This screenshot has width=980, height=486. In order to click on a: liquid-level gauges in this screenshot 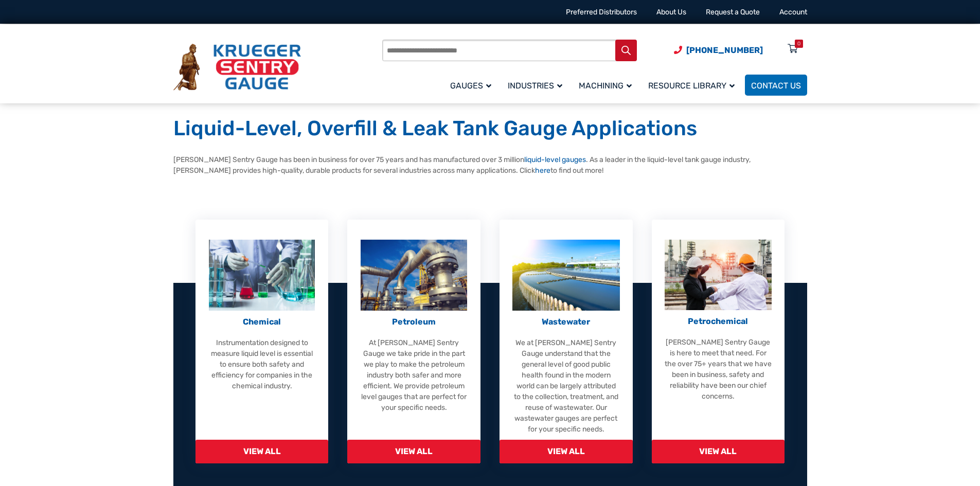, I will do `click(555, 159)`.